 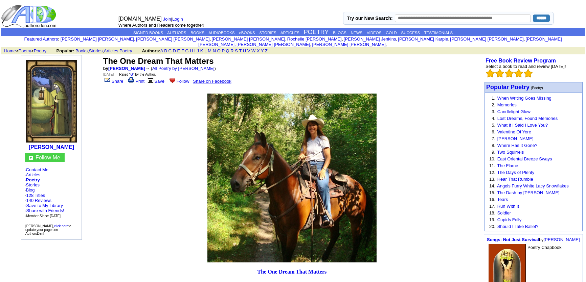 What do you see at coordinates (198, 51) in the screenshot?
I see `a: J` at bounding box center [198, 51].